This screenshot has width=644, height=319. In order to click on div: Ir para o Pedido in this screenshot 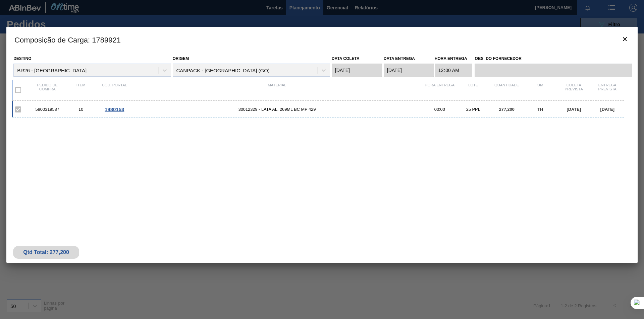, I will do `click(114, 109)`.